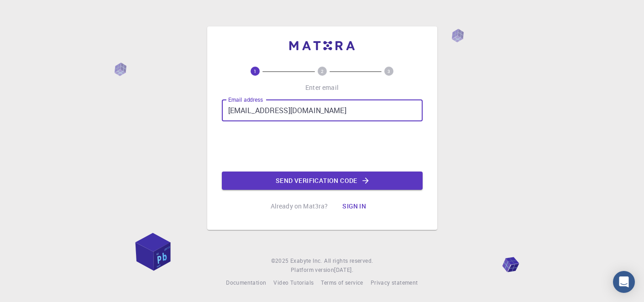 Image resolution: width=644 pixels, height=302 pixels. Describe the element at coordinates (321, 88) in the screenshot. I see `p: Enter email` at that location.